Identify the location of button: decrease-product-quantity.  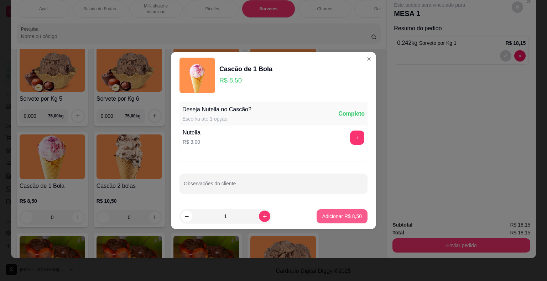
(186, 216).